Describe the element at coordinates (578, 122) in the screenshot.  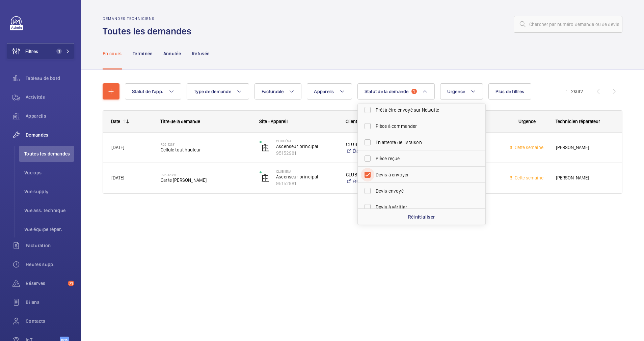
I see `span: Technicien réparateur` at that location.